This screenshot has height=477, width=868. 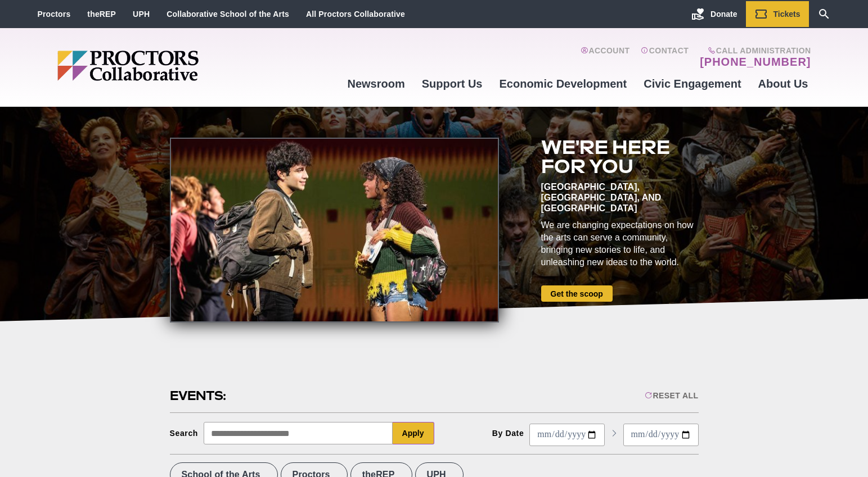 What do you see at coordinates (101, 14) in the screenshot?
I see `a: theREP` at bounding box center [101, 14].